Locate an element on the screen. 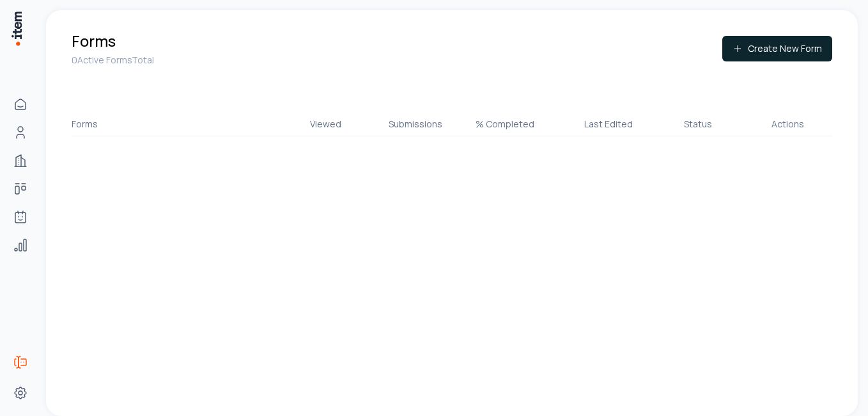 The height and width of the screenshot is (416, 868). button: Create New Form is located at coordinates (777, 49).